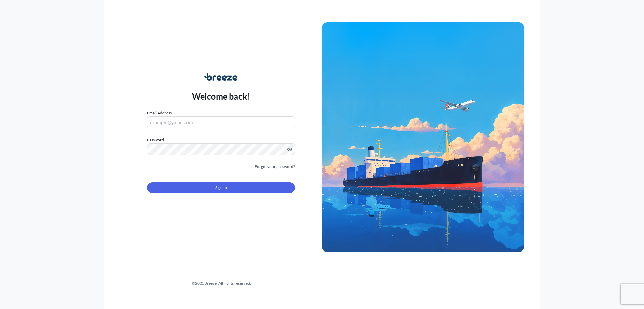 The height and width of the screenshot is (309, 644). Describe the element at coordinates (290, 149) in the screenshot. I see `button: Show password` at that location.